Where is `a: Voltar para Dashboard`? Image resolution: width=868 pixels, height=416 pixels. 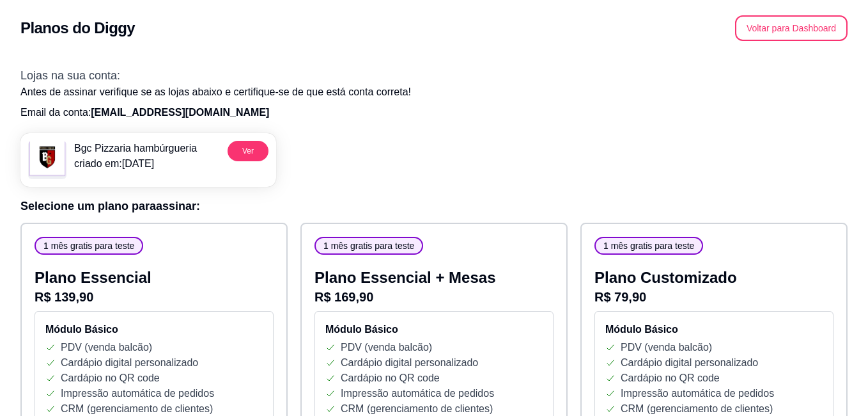
a: Voltar para Dashboard is located at coordinates (791, 28).